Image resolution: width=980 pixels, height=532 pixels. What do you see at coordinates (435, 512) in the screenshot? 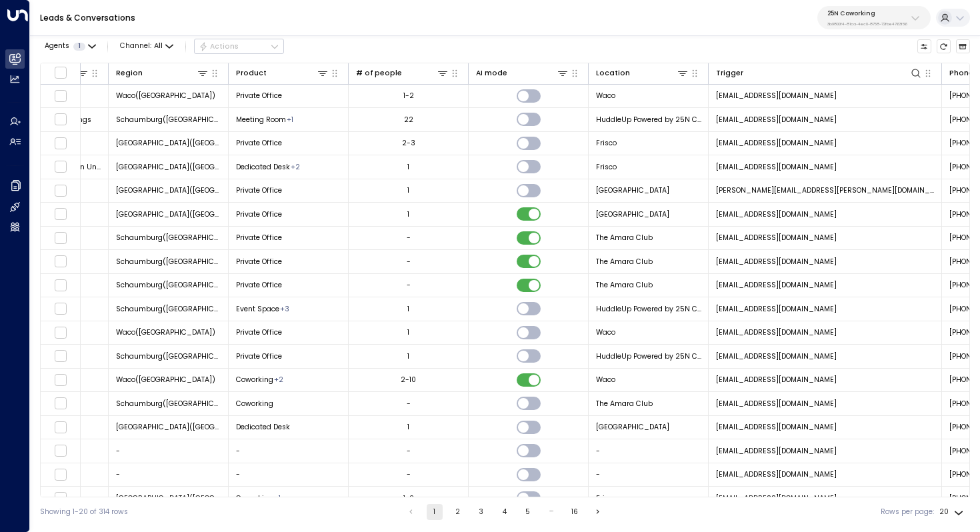
I see `button: page 1` at bounding box center [435, 512].